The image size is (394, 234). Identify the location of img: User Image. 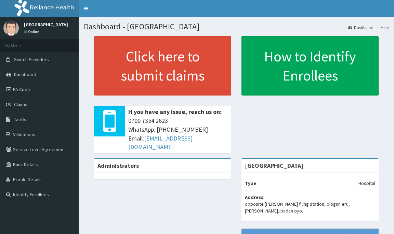
(11, 28).